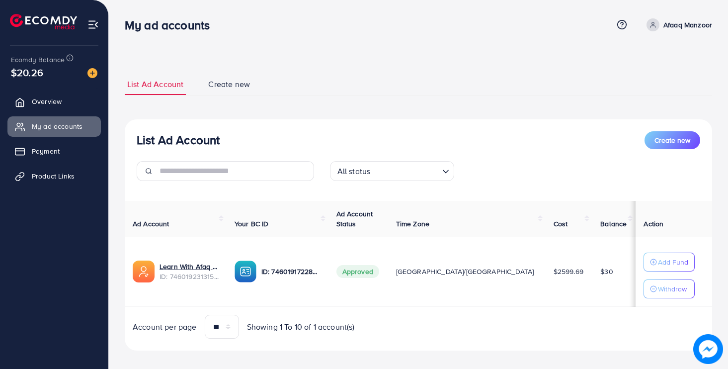  I want to click on span: $2599.69, so click(568, 271).